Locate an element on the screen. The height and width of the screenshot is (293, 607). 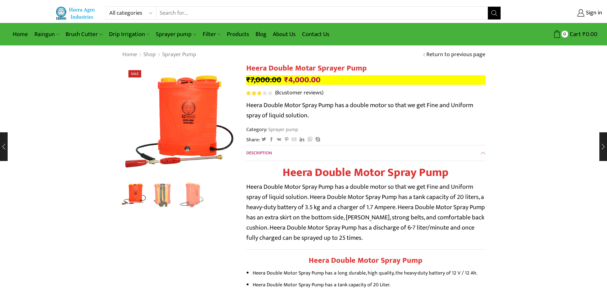
a: IMG_4882 is located at coordinates (192, 195).